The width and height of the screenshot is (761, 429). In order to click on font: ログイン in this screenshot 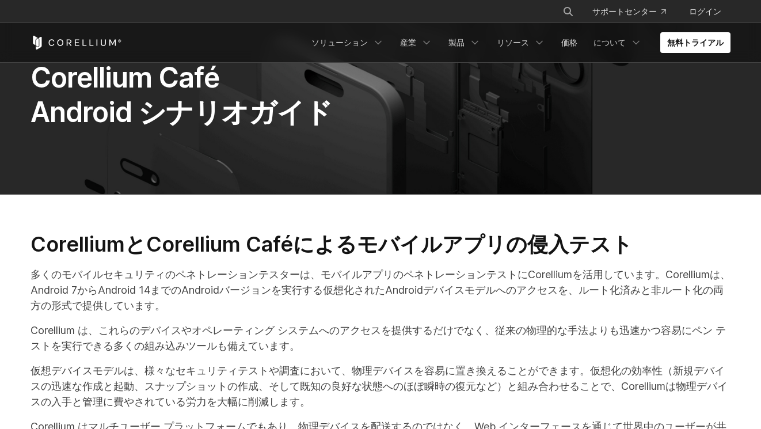, I will do `click(705, 11)`.